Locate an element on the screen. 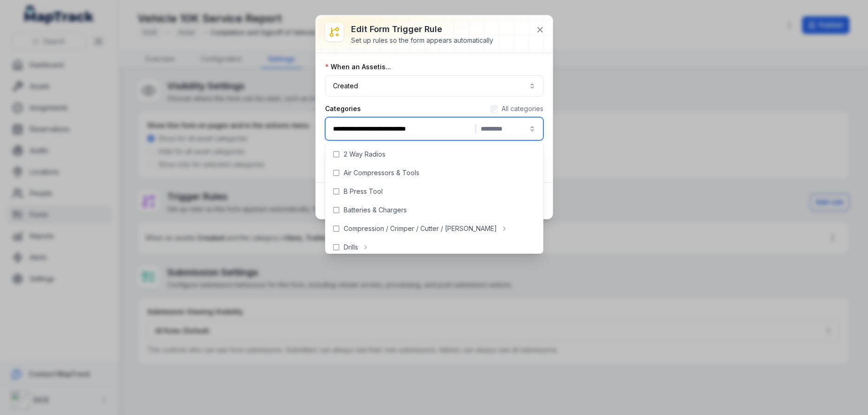 This screenshot has width=868, height=415. span: 2 Way Radios is located at coordinates (364, 154).